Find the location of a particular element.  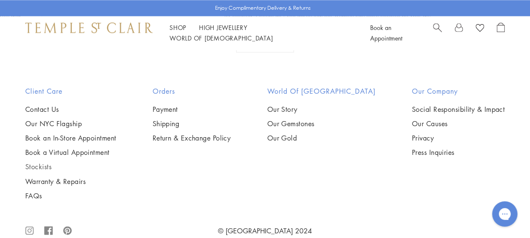

a: Open Shopping Bag is located at coordinates (501, 33).